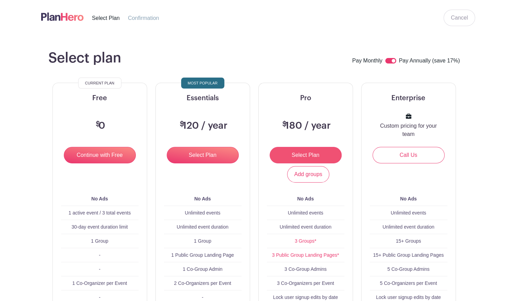 Image resolution: width=508 pixels, height=301 pixels. I want to click on span: 1 Public Group Landing Page, so click(202, 255).